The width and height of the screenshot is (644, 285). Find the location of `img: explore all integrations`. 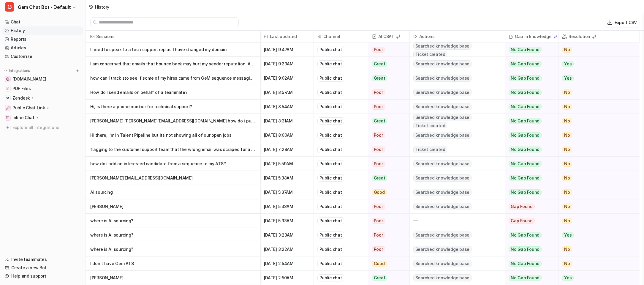

img: explore all integrations is located at coordinates (8, 127).